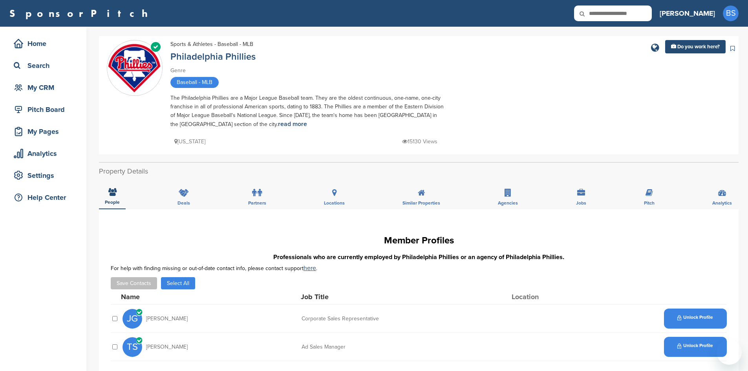  What do you see at coordinates (722, 203) in the screenshot?
I see `span: Analytics` at bounding box center [722, 203].